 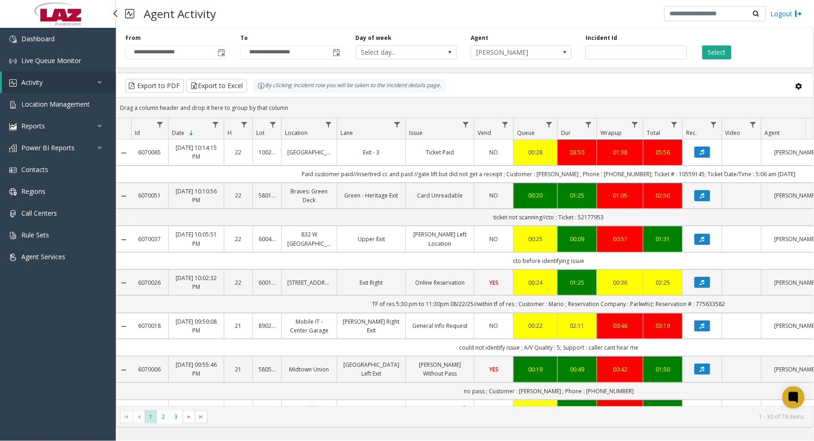 I want to click on span: Contacts, so click(x=35, y=169).